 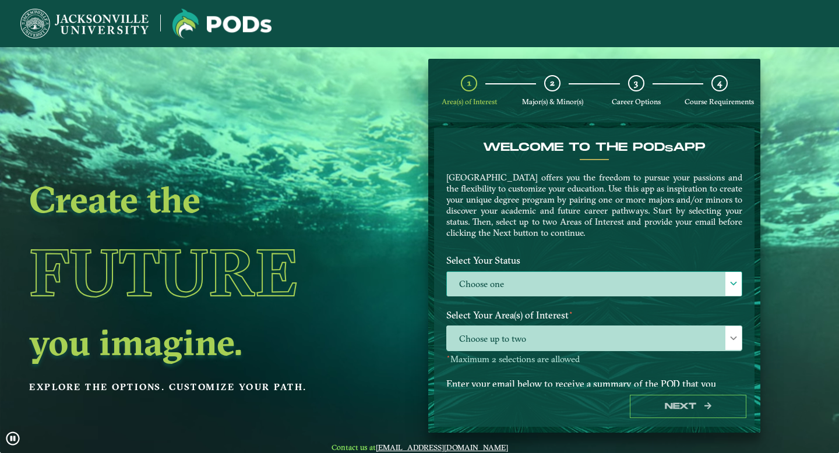 I want to click on span: 2, so click(x=552, y=83).